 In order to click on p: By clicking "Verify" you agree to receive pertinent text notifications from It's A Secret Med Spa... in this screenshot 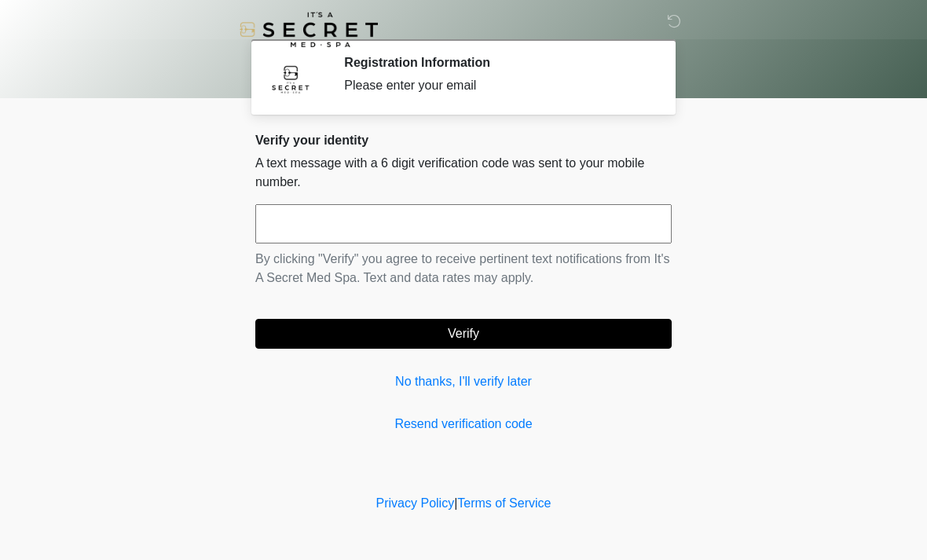, I will do `click(464, 269)`.